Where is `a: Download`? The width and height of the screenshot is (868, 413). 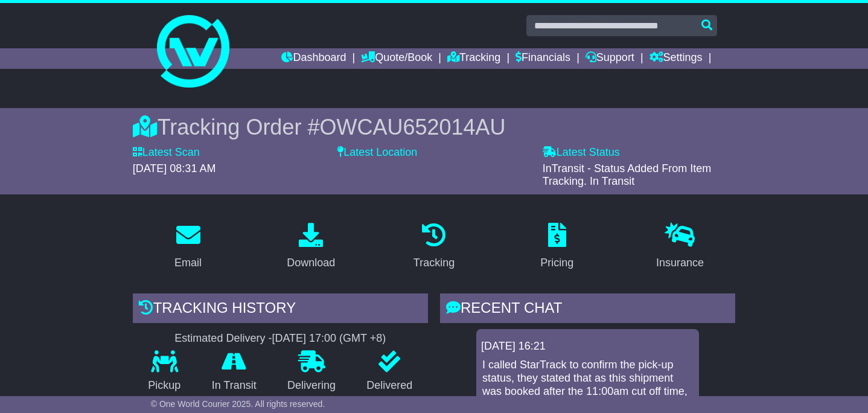
a: Download is located at coordinates (311, 247).